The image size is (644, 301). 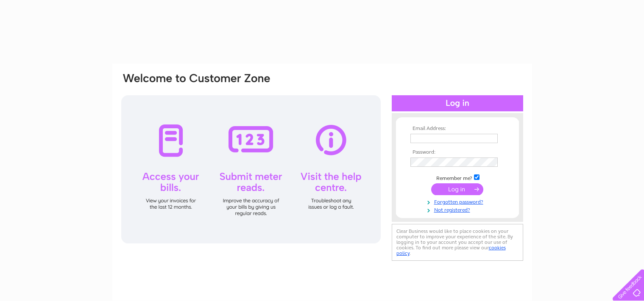 What do you see at coordinates (457, 242) in the screenshot?
I see `div: Clear Business would like to place cookies on your computer to improve your experience of the sit...` at bounding box center [457, 242].